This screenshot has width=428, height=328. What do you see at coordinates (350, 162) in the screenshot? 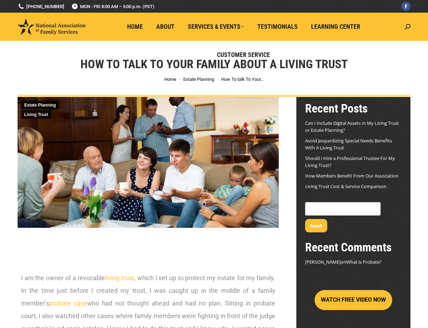
I see `a: Should I Hire a Professional Trustee For My Living Trust?` at bounding box center [350, 162].